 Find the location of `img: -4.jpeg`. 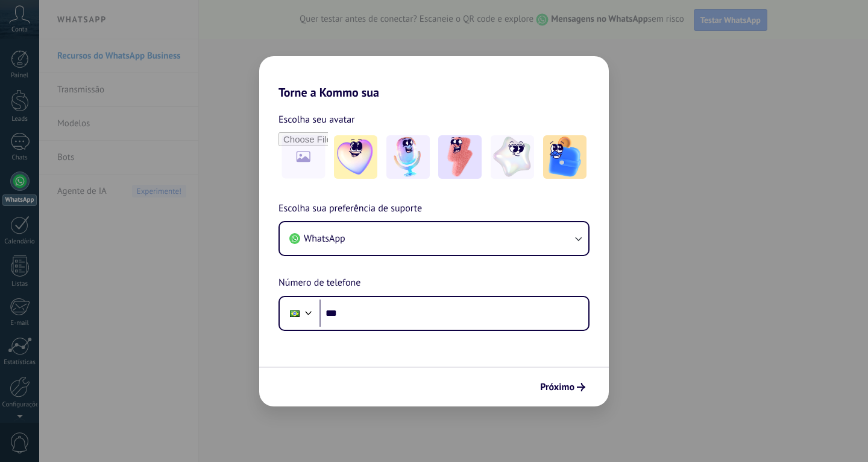

img: -4.jpeg is located at coordinates (512, 157).